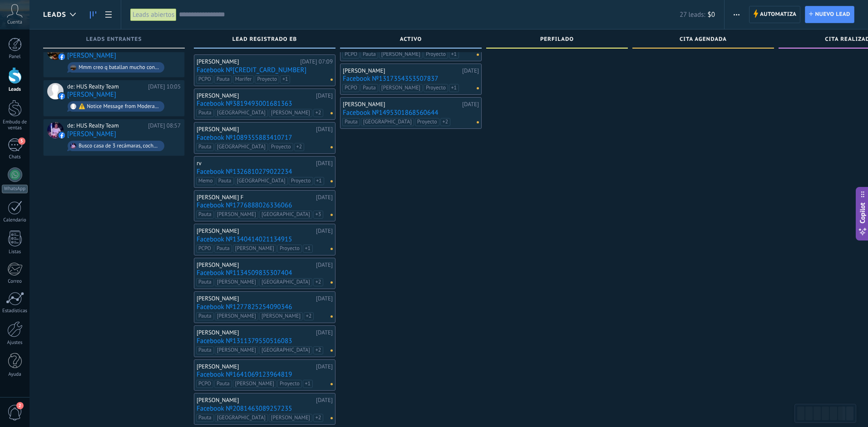 The width and height of the screenshot is (868, 427). I want to click on div: Correo, so click(15, 281).